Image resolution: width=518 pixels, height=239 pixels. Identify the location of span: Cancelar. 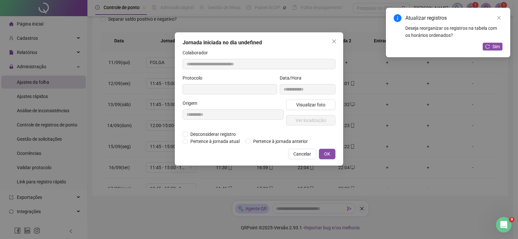
(302, 154).